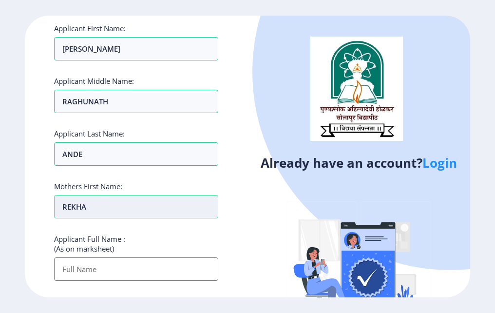  Describe the element at coordinates (89, 133) in the screenshot. I see `label: Applicant Last Name:` at that location.